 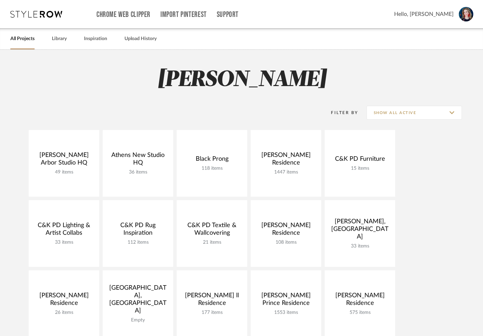 I want to click on a: Upload History, so click(x=140, y=39).